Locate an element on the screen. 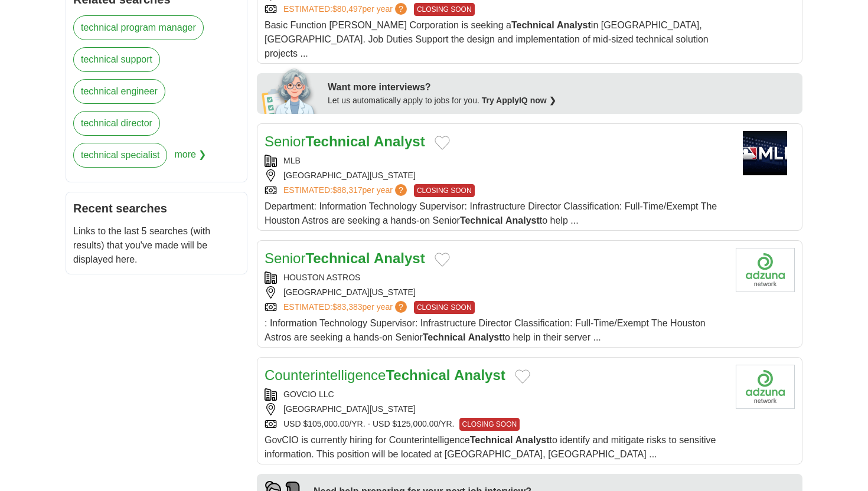 The width and height of the screenshot is (868, 491). span: $83,383 is located at coordinates (347, 307).